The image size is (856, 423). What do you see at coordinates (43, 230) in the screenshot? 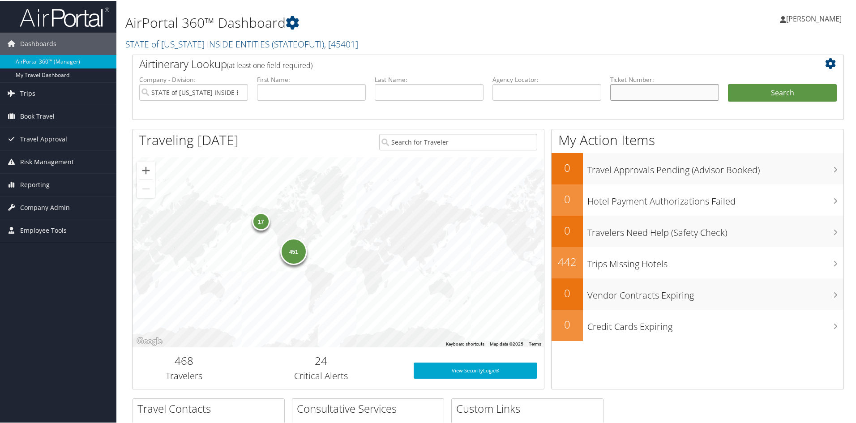
I see `span: Employee Tools` at bounding box center [43, 230].